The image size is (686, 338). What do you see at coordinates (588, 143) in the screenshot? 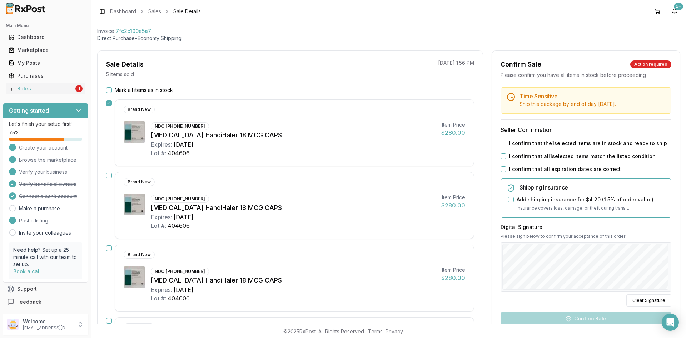
I see `label: I confirm that the 1 selected items are in stock and ready to ship` at bounding box center [588, 143].